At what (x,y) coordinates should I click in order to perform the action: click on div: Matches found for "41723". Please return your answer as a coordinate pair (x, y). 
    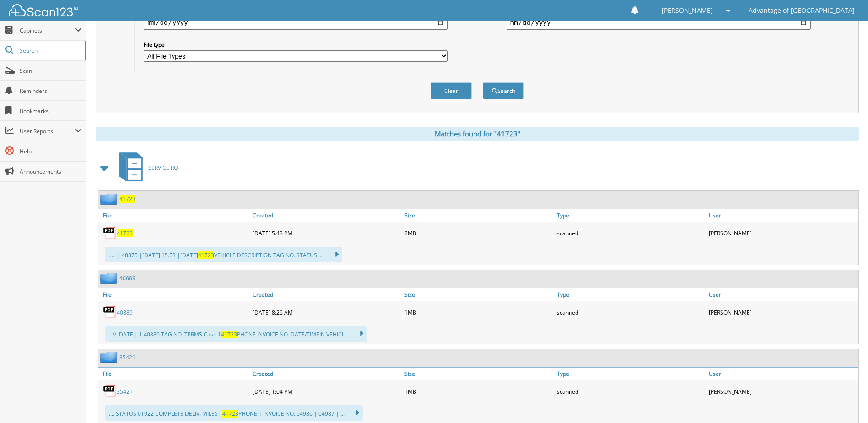
    Looking at the image, I should click on (477, 134).